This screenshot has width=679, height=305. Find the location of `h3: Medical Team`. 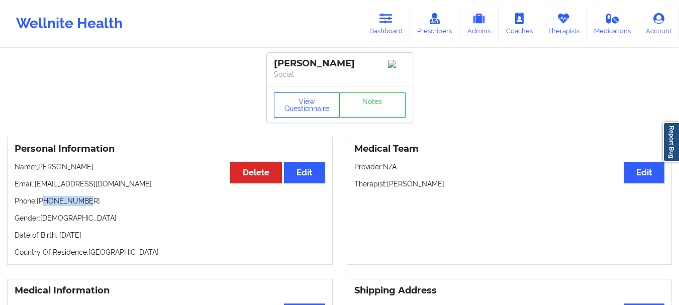

h3: Medical Team is located at coordinates (510, 149).